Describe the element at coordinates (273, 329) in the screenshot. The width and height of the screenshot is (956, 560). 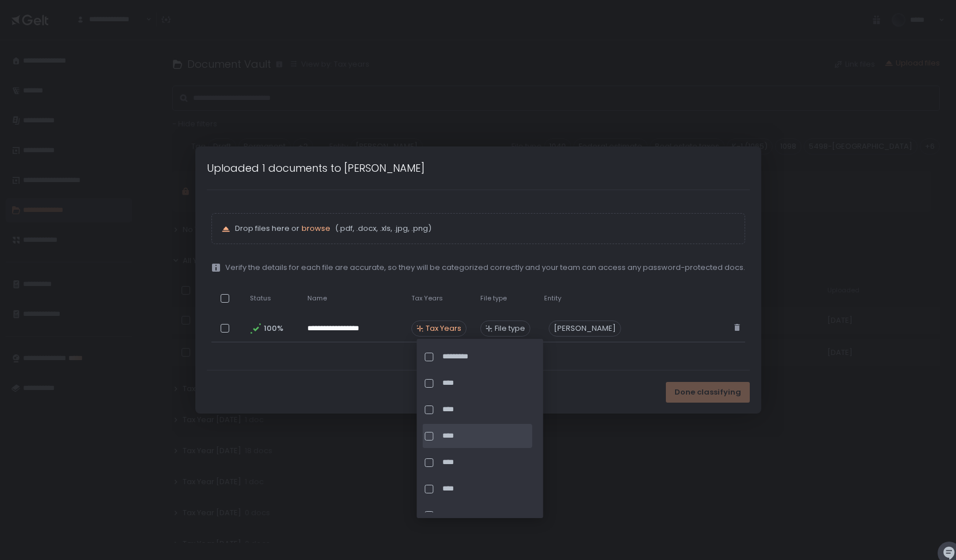
I see `span: 100%` at that location.